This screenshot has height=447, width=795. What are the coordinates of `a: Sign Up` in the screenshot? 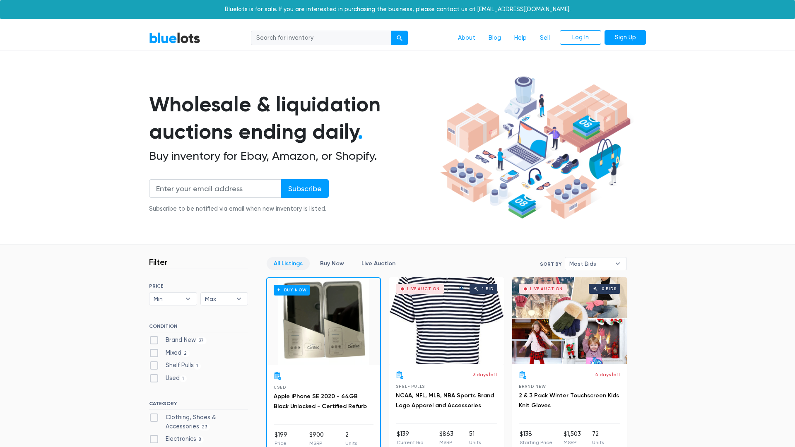 It's located at (625, 38).